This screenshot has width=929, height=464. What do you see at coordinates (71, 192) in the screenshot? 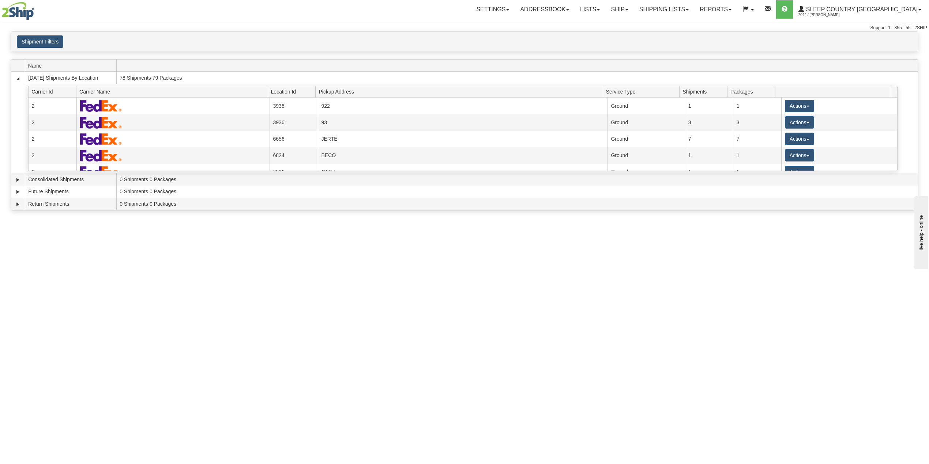
I see `td: Future Shipments` at bounding box center [71, 192].